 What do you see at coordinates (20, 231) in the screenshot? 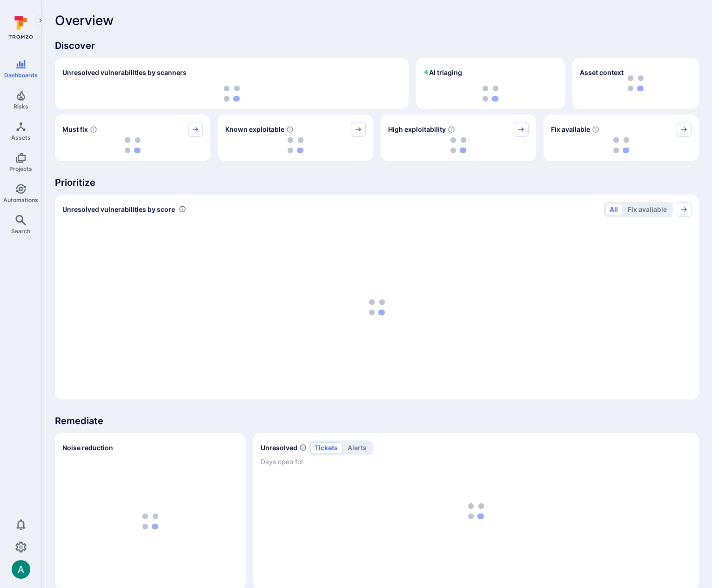
I see `span: Search` at bounding box center [20, 231].